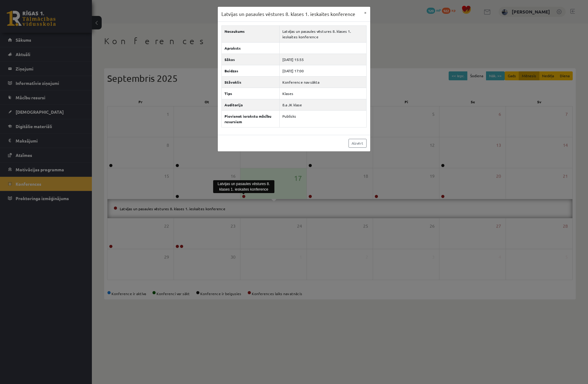 The image size is (588, 384). Describe the element at coordinates (250, 71) in the screenshot. I see `th: Beidzas` at that location.